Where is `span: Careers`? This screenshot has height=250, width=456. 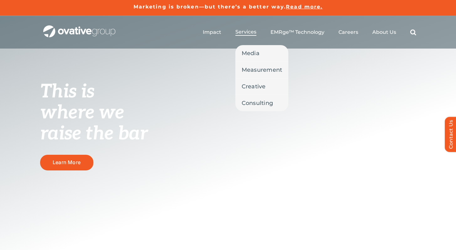 span: Careers is located at coordinates (348, 32).